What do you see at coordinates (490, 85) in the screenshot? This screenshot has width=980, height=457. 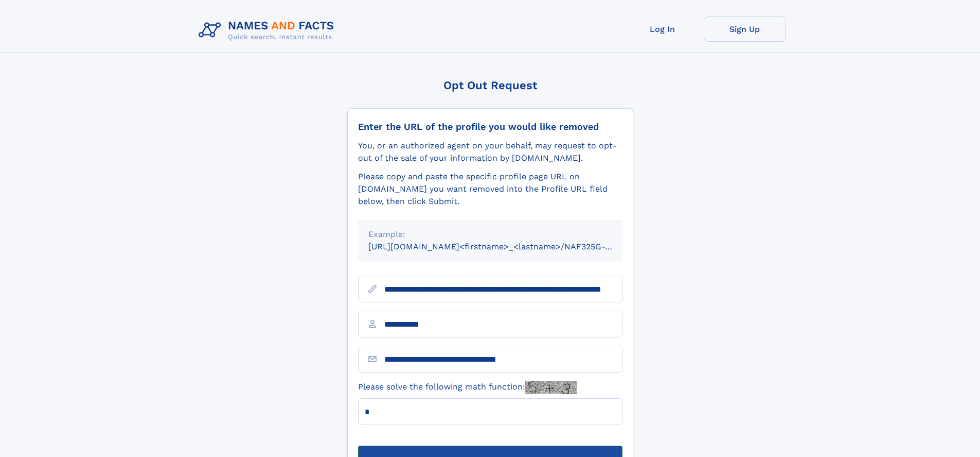 I see `div: Opt Out Request` at bounding box center [490, 85].